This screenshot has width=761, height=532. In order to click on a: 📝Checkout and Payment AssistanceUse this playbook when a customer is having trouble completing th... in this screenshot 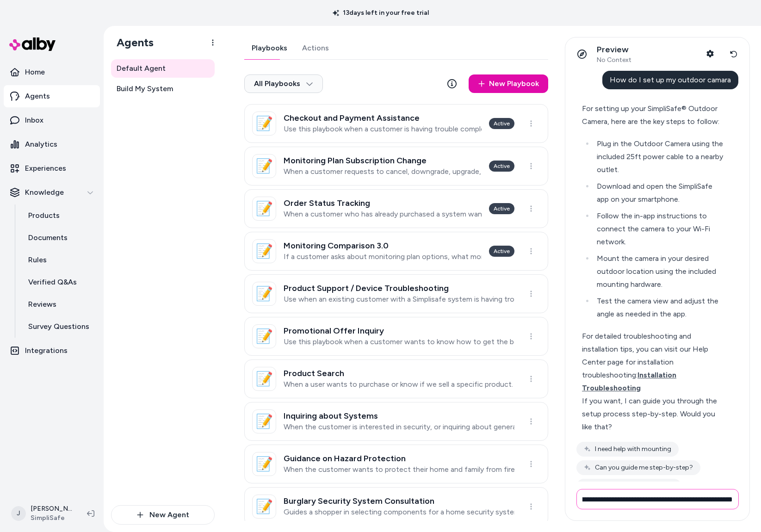, I will do `click(396, 124)`.